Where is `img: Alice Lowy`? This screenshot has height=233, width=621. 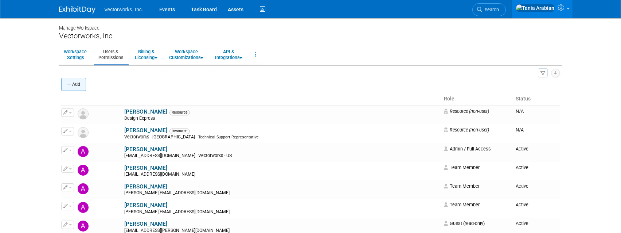
img: Alice Lowy is located at coordinates (83, 151).